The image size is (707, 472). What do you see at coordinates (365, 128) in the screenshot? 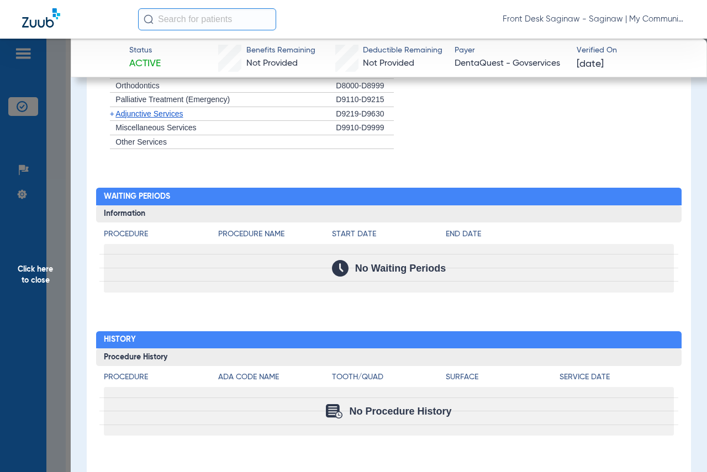
I see `div: D9910-D9999` at bounding box center [365, 128].